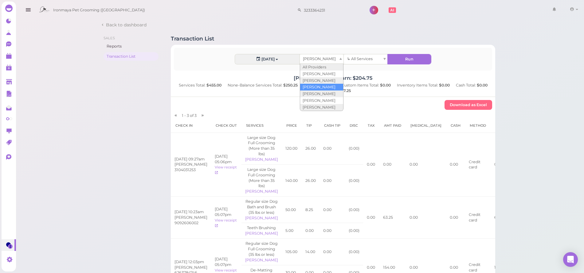 This screenshot has width=584, height=273. I want to click on th: Method, so click(477, 126).